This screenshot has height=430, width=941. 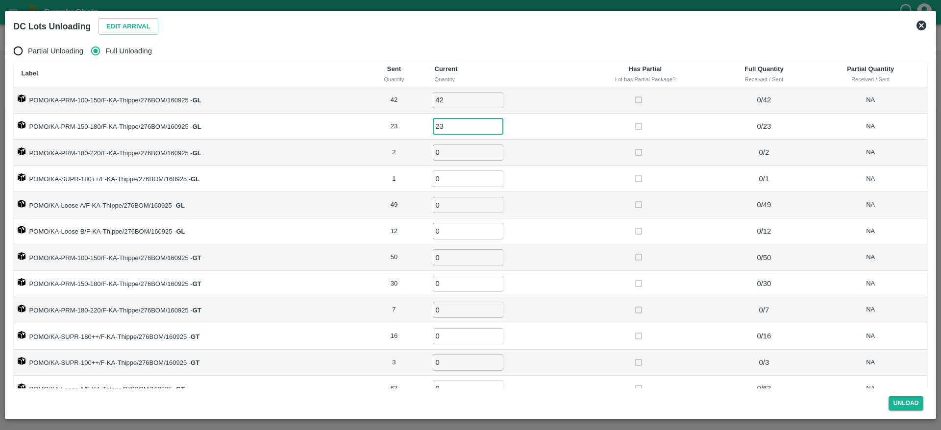 I want to click on td: 16, so click(x=394, y=337).